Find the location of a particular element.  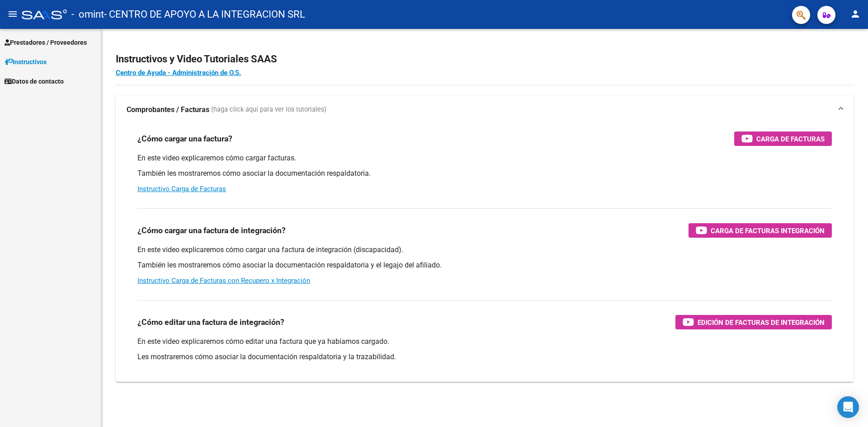

span: Edición de Facturas de integración is located at coordinates (761, 322).